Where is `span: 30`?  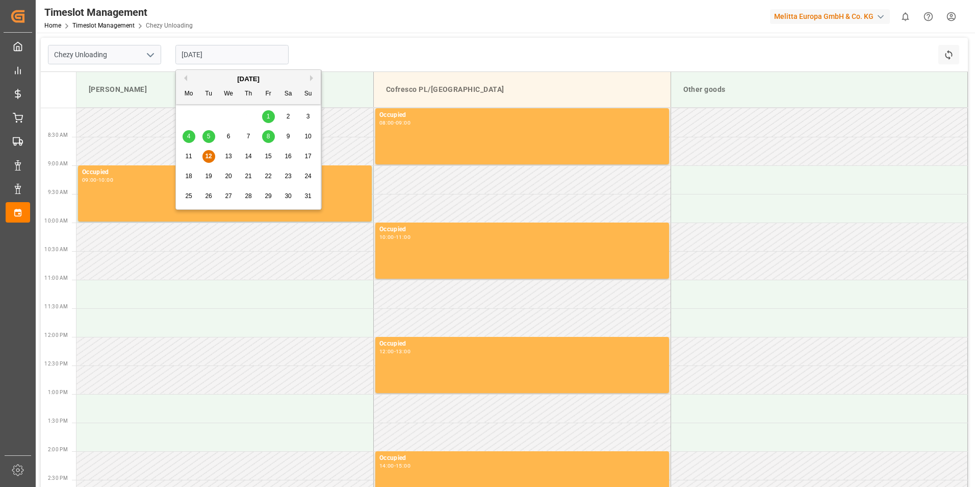
span: 30 is located at coordinates (288, 196).